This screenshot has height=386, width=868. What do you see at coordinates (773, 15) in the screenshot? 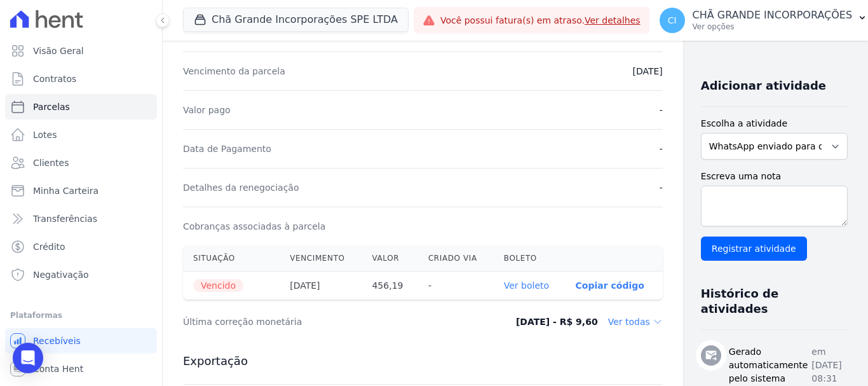
I see `p: CHÃ GRANDE INCORPORAÇÕES` at bounding box center [773, 15].